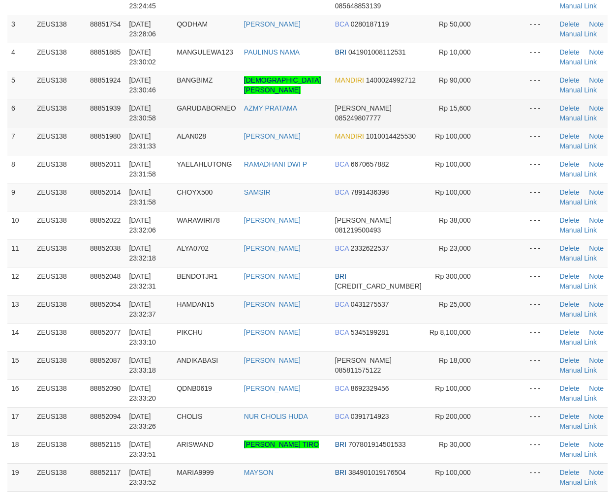 The width and height of the screenshot is (615, 497). I want to click on span: 88851885, so click(105, 52).